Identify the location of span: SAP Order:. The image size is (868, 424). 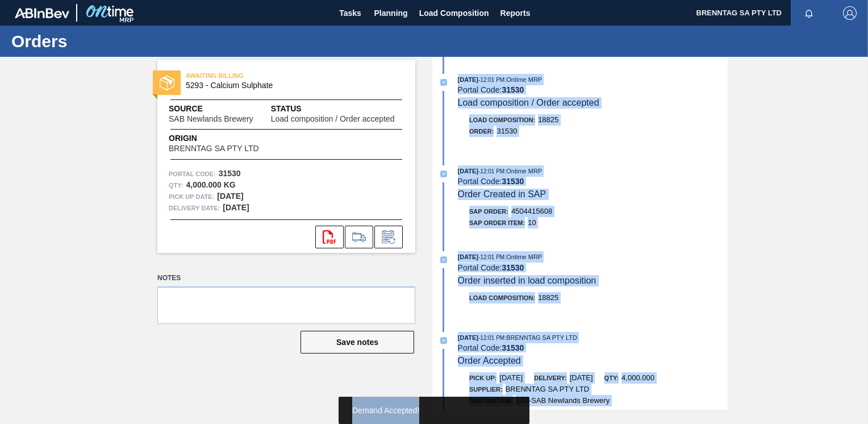
(489, 211).